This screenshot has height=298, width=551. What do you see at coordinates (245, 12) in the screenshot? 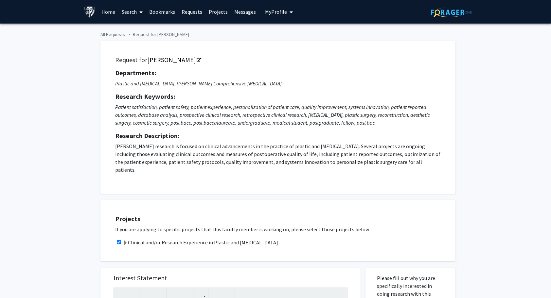
I see `a: Messages` at bounding box center [245, 12].